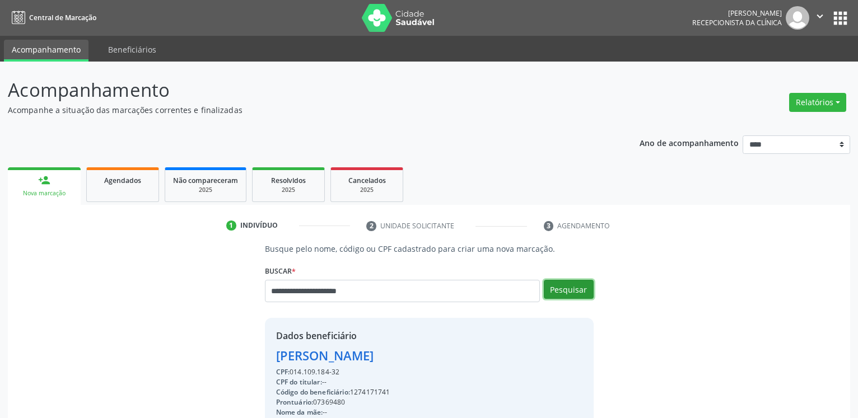 This screenshot has height=418, width=858. I want to click on span: Central de Marcação, so click(63, 17).